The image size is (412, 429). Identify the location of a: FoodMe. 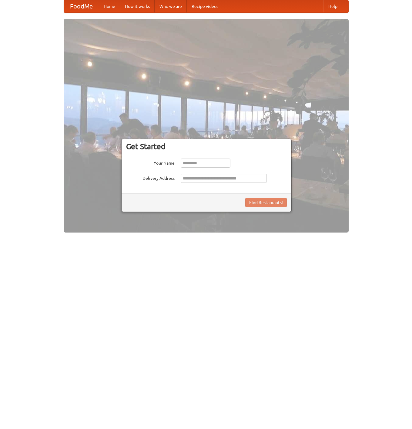
(81, 6).